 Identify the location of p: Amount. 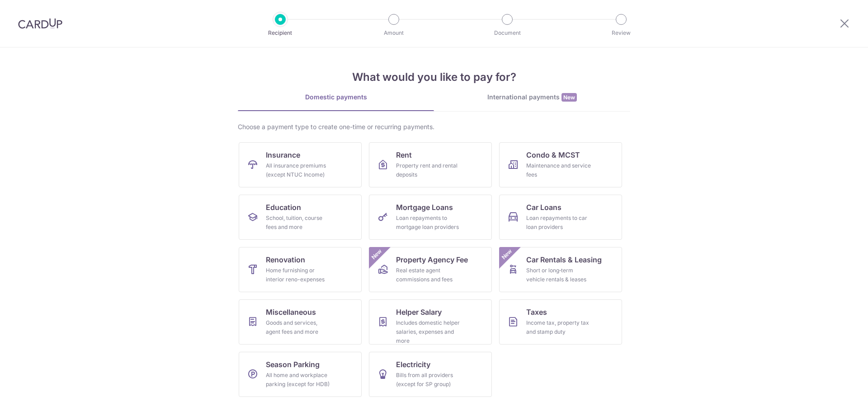
(393, 33).